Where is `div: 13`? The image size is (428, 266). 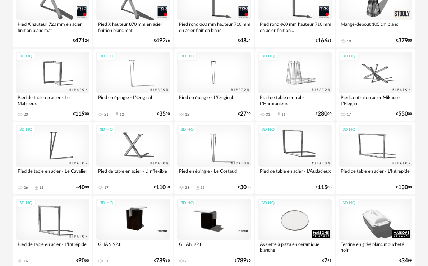
div: 13 is located at coordinates (202, 188).